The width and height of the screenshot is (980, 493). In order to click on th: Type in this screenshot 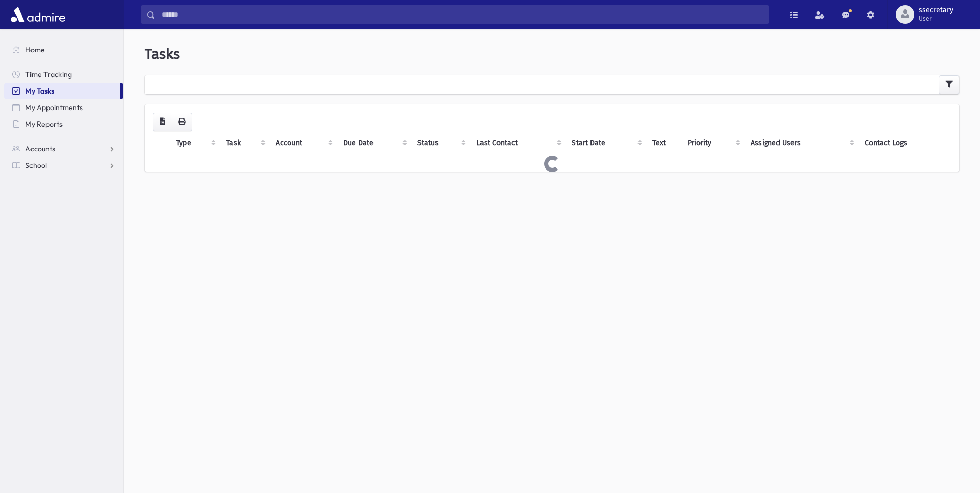, I will do `click(195, 143)`.